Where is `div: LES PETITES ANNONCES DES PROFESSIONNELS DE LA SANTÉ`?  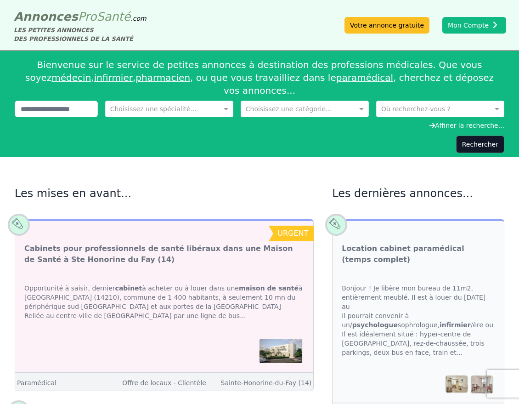
div: LES PETITES ANNONCES DES PROFESSIONNELS DE LA SANTÉ is located at coordinates (80, 34).